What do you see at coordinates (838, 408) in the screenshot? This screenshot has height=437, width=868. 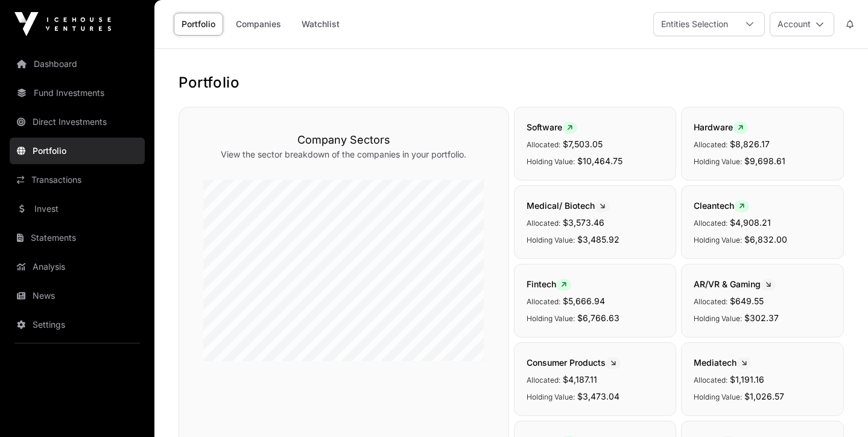 I see `div: Chat Widget` at bounding box center [838, 408].